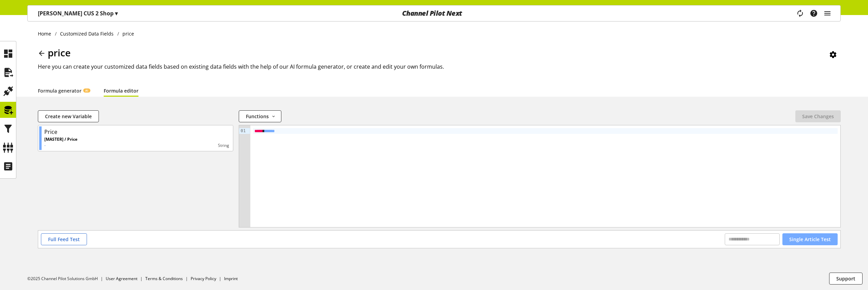 This screenshot has width=868, height=290. Describe the element at coordinates (68, 116) in the screenshot. I see `span: Create new Variable` at that location.